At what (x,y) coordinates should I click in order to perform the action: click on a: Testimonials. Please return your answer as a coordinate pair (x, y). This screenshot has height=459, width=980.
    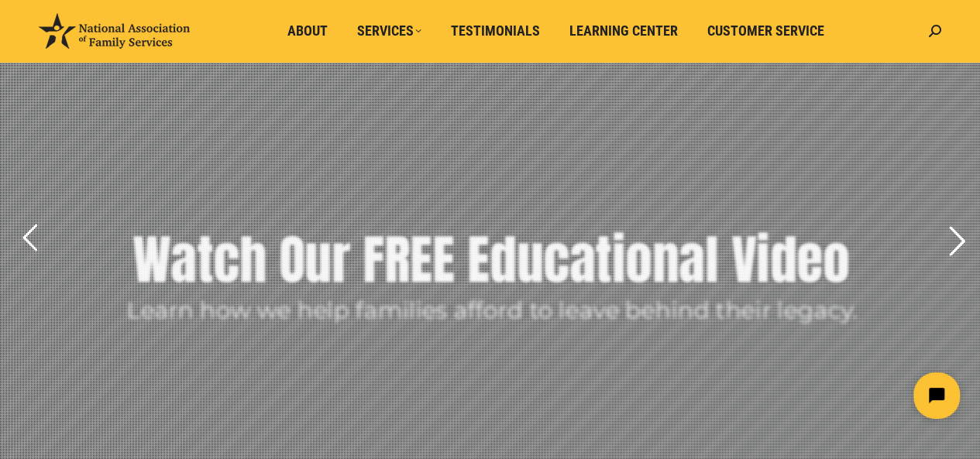
    Looking at the image, I should click on (495, 31).